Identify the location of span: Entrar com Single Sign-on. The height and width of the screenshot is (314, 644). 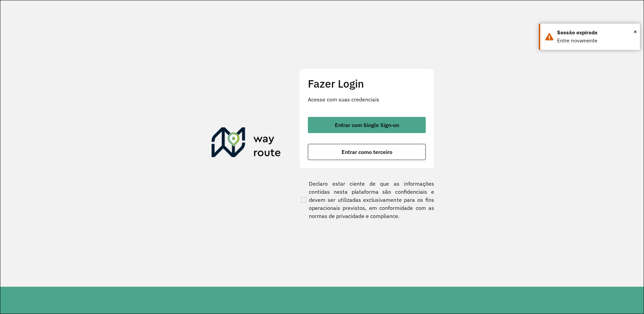
(367, 125).